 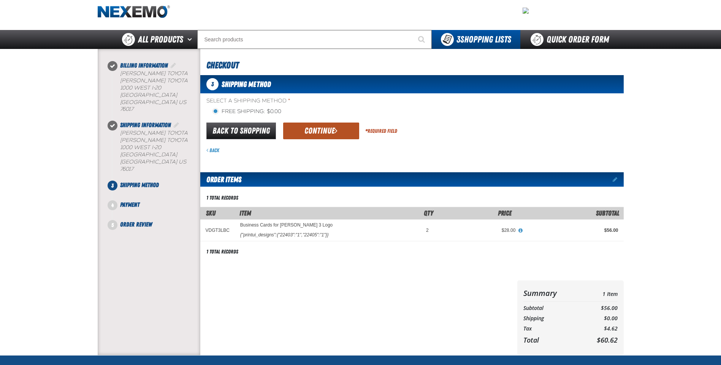 I want to click on input: Free Shipping: $0.00, so click(x=215, y=111).